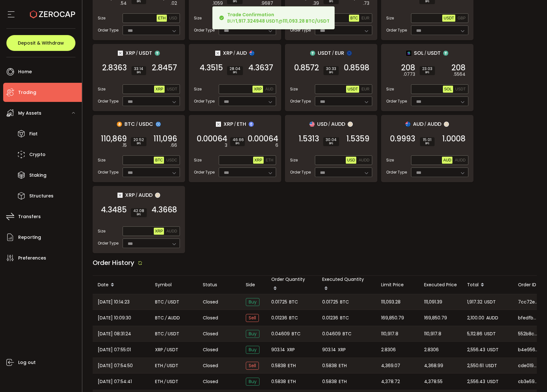 This screenshot has width=547, height=392. Describe the element at coordinates (306, 21) in the screenshot. I see `b: 111,093.28 BTC/USDT` at that location.